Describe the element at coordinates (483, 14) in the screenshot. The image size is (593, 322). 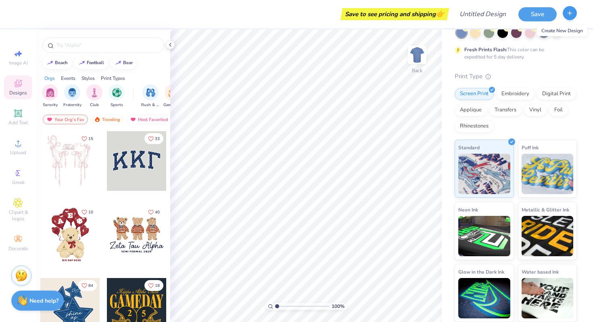
I see `input: Untitled Design` at that location.